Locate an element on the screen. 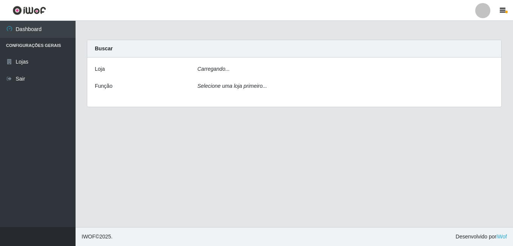  a: iWof is located at coordinates (502, 236).